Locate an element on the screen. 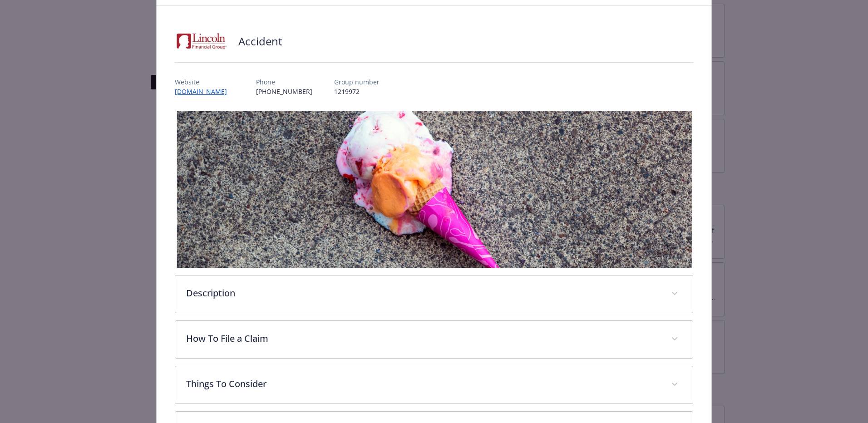  p: Group number is located at coordinates (357, 82).